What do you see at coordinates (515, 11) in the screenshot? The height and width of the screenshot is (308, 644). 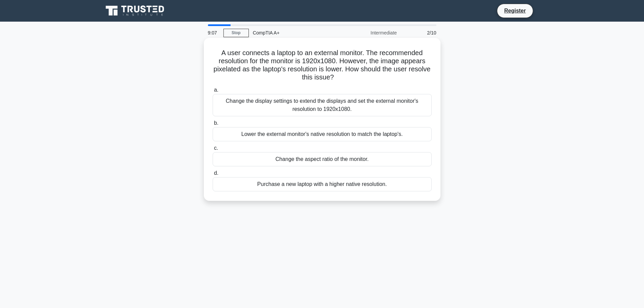 I see `a: Register` at bounding box center [515, 11].